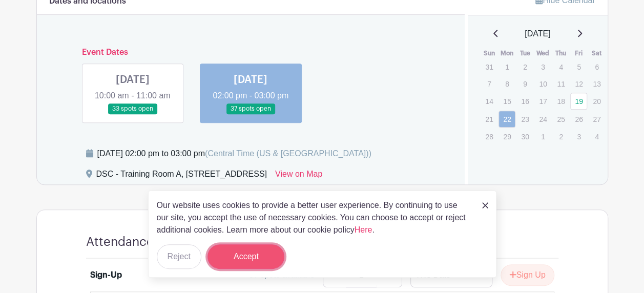 The width and height of the screenshot is (644, 293). I want to click on p: 28, so click(488, 136).